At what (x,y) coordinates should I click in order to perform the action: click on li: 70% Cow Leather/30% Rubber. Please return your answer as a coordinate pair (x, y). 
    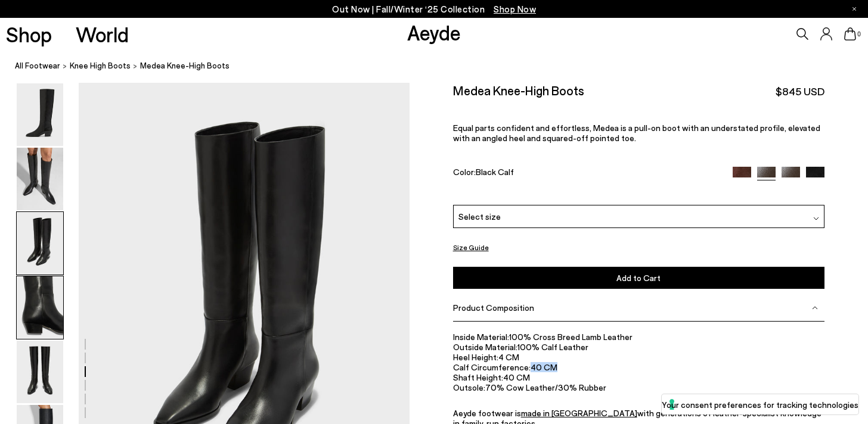
    Looking at the image, I should click on (639, 387).